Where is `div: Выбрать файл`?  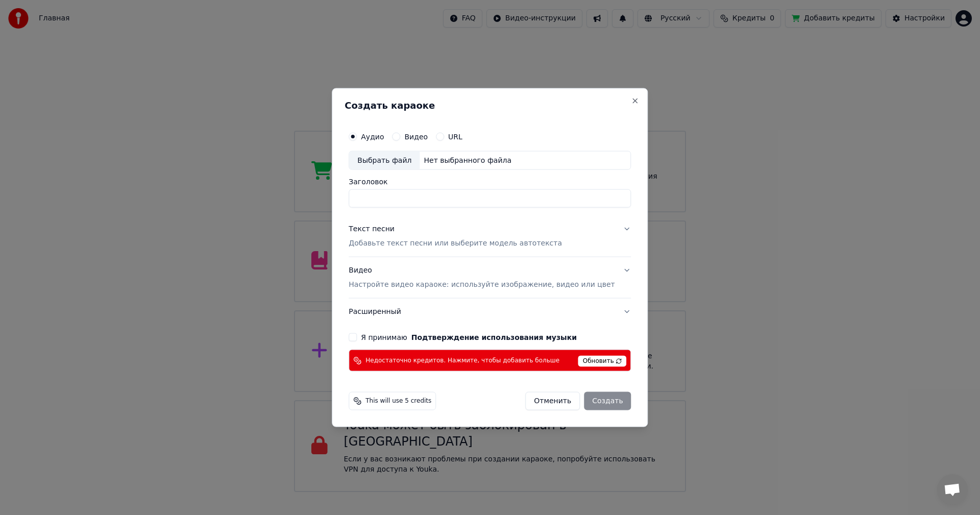 div: Выбрать файл is located at coordinates (384, 160).